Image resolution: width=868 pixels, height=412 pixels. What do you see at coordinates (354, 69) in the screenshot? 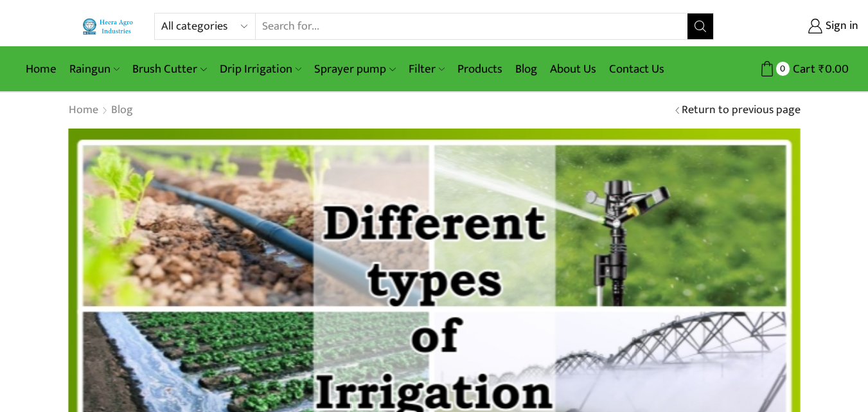
I see `a: Sprayer pump` at bounding box center [354, 69].